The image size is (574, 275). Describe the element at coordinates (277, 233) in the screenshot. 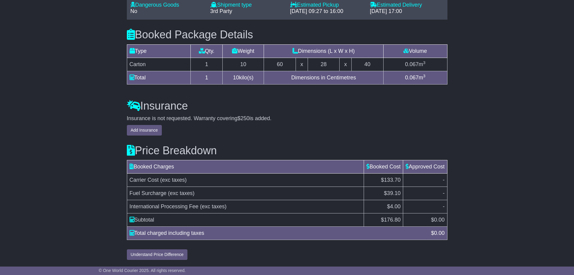

I see `div: Total charged including taxes` at that location.